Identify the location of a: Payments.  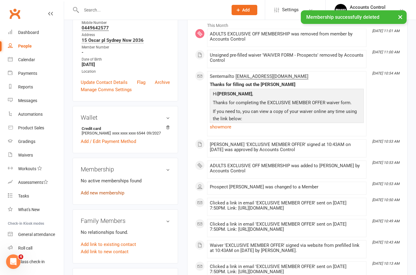
(36, 73).